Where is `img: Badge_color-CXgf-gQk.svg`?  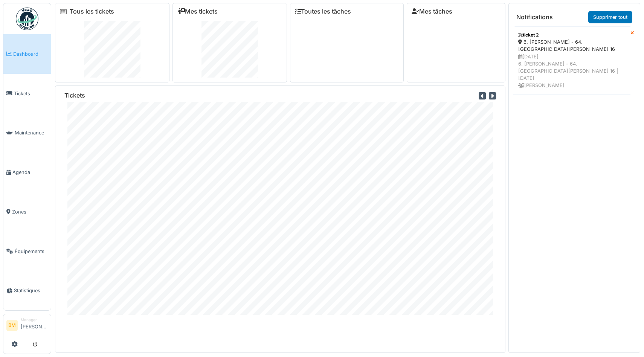
img: Badge_color-CXgf-gQk.svg is located at coordinates (27, 19).